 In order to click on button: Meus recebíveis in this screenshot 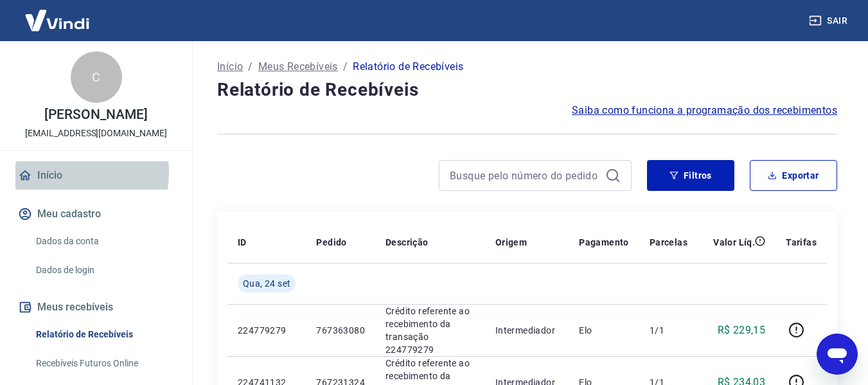, I will do `click(96, 308)`.